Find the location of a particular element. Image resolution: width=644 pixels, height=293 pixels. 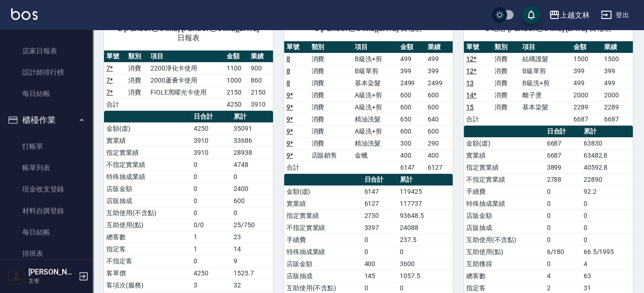

td: 93648.5 is located at coordinates (425, 216).